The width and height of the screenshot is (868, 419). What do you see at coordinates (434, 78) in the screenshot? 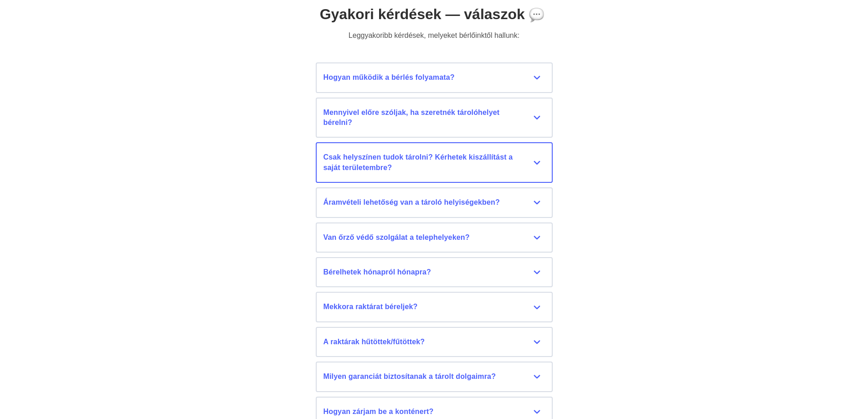
I see `button: Hogyan működik a bérlés folyamata?` at bounding box center [434, 78].